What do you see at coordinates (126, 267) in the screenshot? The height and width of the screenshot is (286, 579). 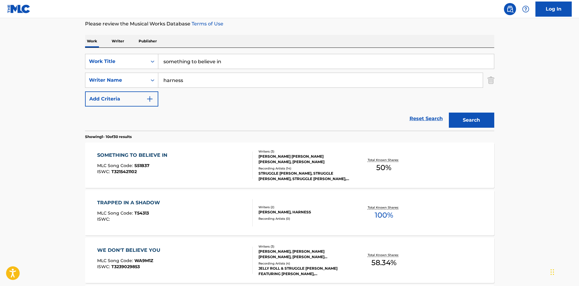 I see `span: T3239029853` at bounding box center [126, 267].